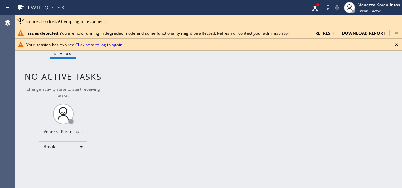 The width and height of the screenshot is (402, 188). I want to click on button: Mute, so click(337, 8).